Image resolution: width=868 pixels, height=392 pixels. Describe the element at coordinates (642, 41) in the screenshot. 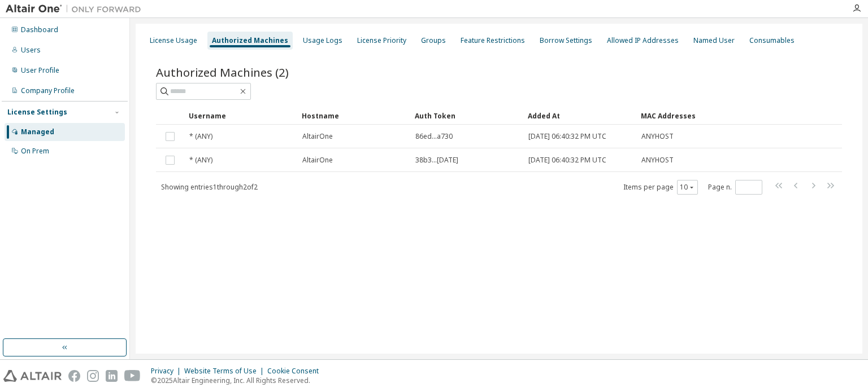

I see `div: Allowed IP Addresses` at that location.